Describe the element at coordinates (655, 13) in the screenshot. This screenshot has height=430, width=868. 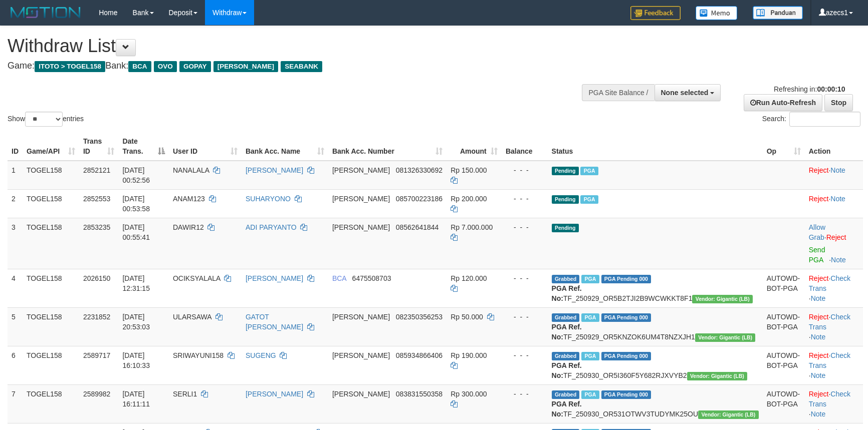
I see `img: Feedback.jpg` at that location.